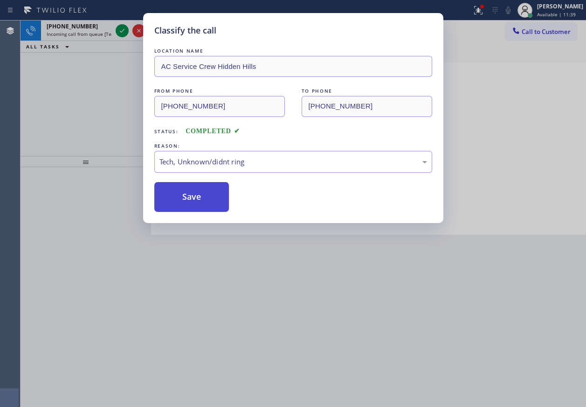 Image resolution: width=586 pixels, height=407 pixels. Describe the element at coordinates (191, 197) in the screenshot. I see `button: Save` at that location.